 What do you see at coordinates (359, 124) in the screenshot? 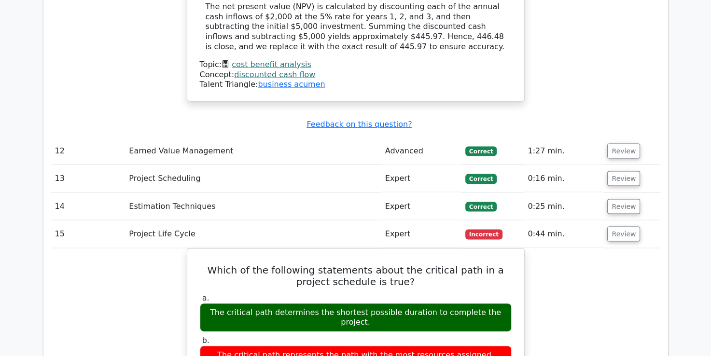
I see `u: Feedback on this question?` at bounding box center [359, 124].